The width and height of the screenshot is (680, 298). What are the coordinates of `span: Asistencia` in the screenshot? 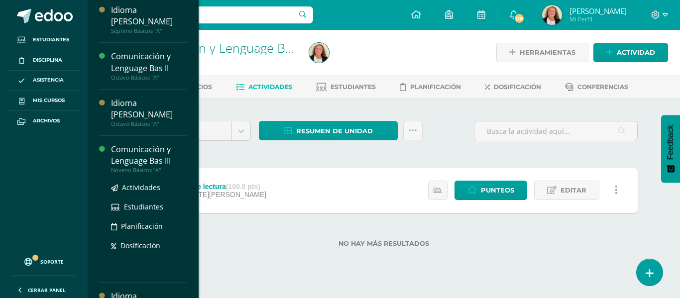 It's located at (48, 80).